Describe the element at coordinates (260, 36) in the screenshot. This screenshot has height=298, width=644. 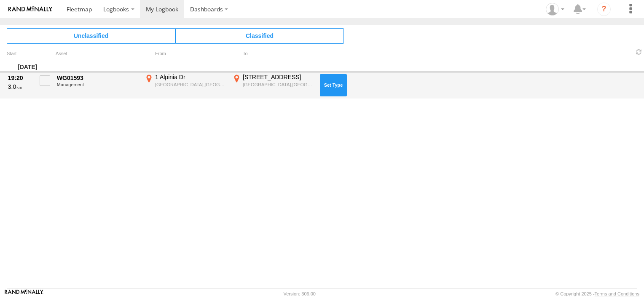
I see `span: Click to view Classified Trips` at that location.